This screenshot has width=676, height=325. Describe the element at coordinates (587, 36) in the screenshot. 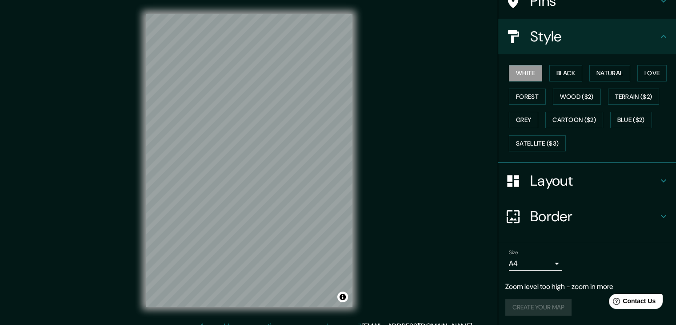

I see `div: Style` at that location.